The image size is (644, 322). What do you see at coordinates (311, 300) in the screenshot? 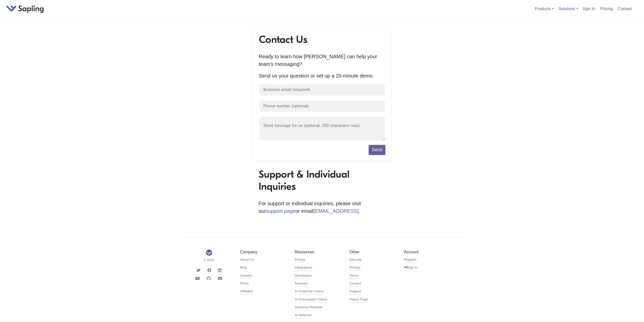
I see `a: AI Punctuation Check` at bounding box center [311, 300].